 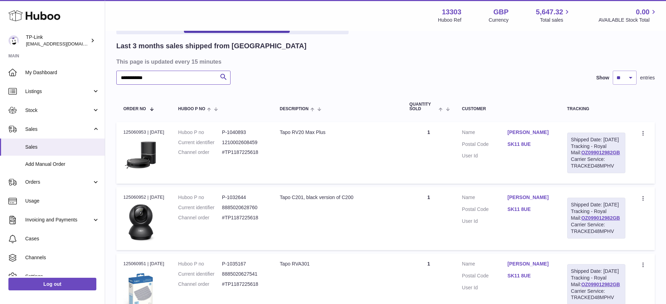 I want to click on dd: 8885020628760, so click(x=244, y=208).